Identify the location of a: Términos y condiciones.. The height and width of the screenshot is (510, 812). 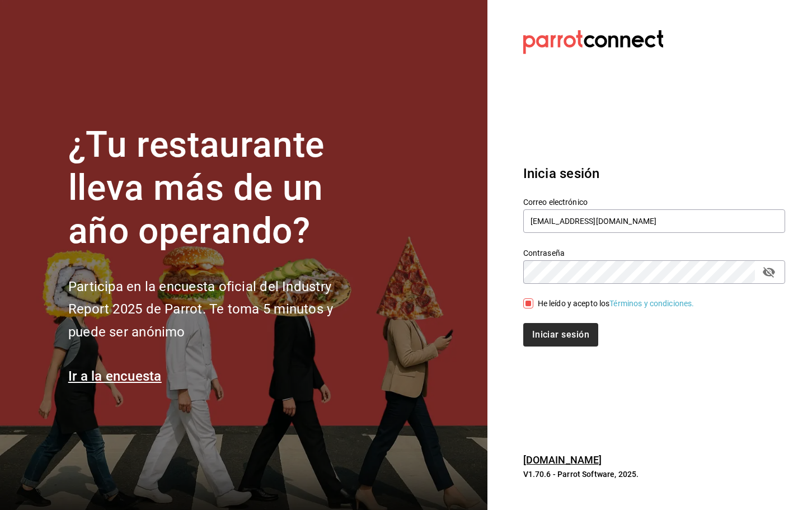
(651, 304).